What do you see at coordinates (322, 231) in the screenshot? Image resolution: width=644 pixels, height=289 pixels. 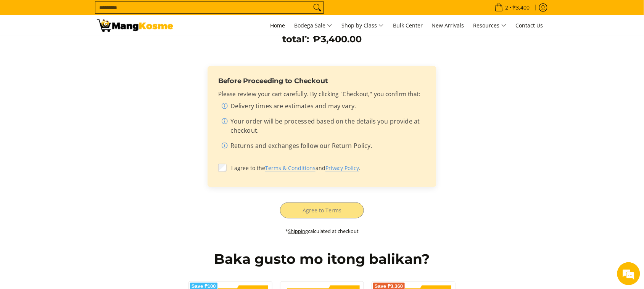 I see `small: * calculated at checkout` at bounding box center [322, 231].